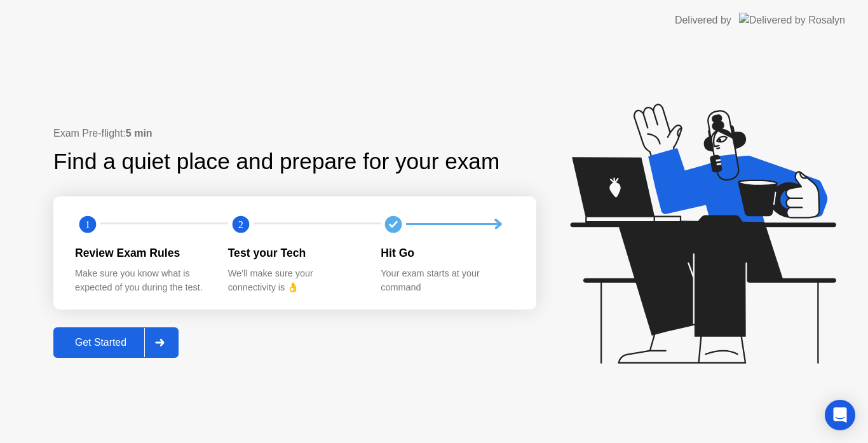 The image size is (868, 443). Describe the element at coordinates (702, 20) in the screenshot. I see `div: Delivered by` at that location.